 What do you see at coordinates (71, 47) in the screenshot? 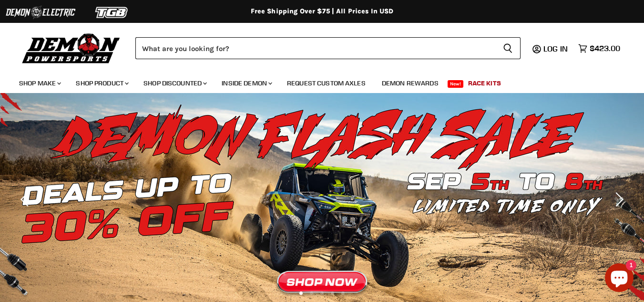
I see `img: Demon Powersports` at bounding box center [71, 47].